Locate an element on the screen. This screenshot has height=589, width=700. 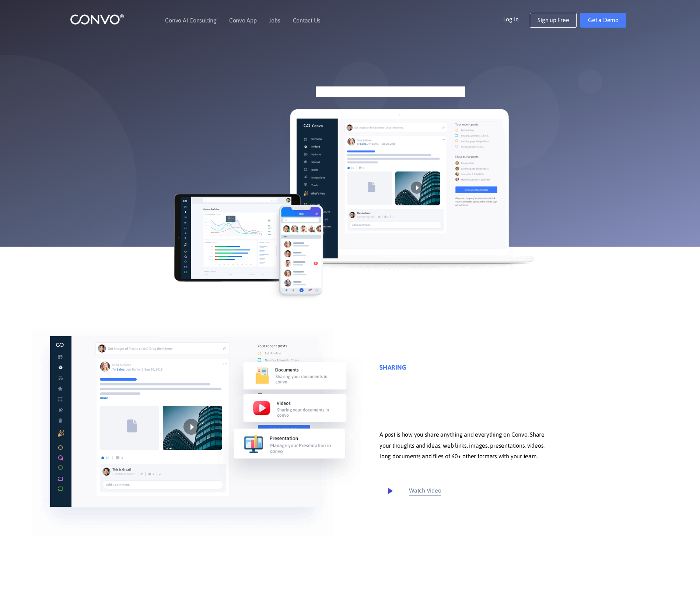
a: Watch Video is located at coordinates (410, 490).